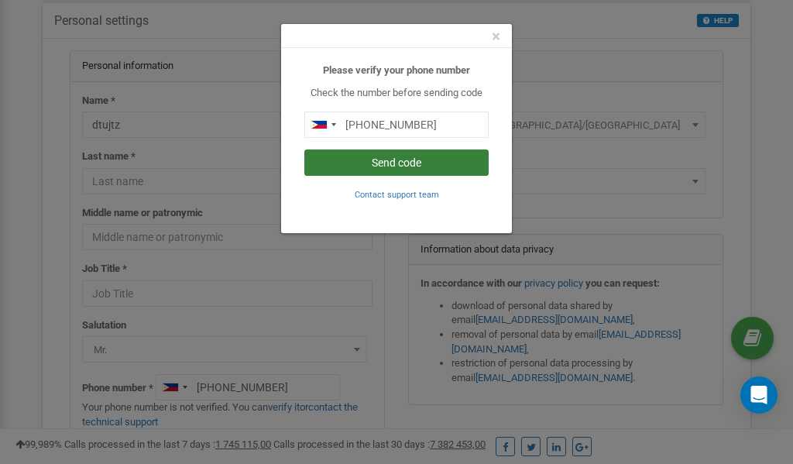  What do you see at coordinates (496, 36) in the screenshot?
I see `button: Close` at bounding box center [496, 36].